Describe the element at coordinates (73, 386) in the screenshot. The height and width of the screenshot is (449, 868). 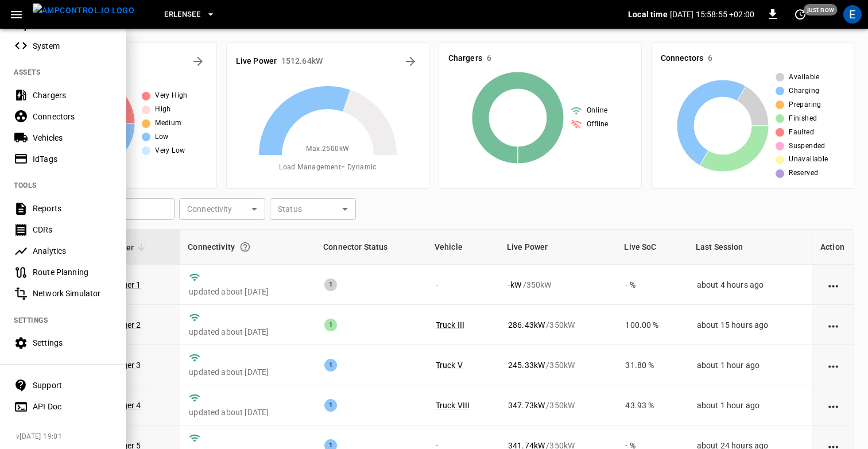
I see `div: Support` at that location.